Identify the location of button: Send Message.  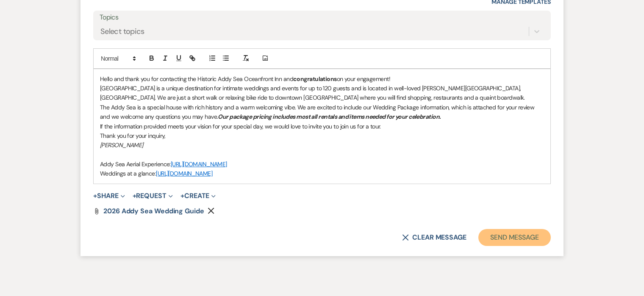
(514, 237).